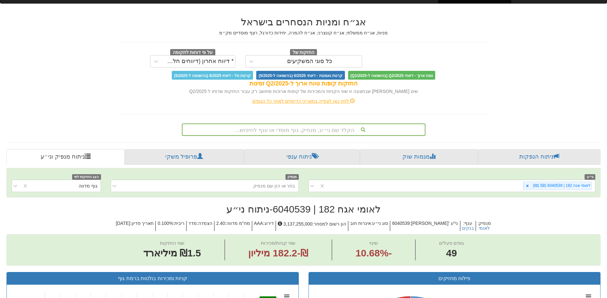 The height and width of the screenshot is (298, 607). What do you see at coordinates (165, 223) in the screenshot?
I see `font: 0.100%` at bounding box center [165, 223].